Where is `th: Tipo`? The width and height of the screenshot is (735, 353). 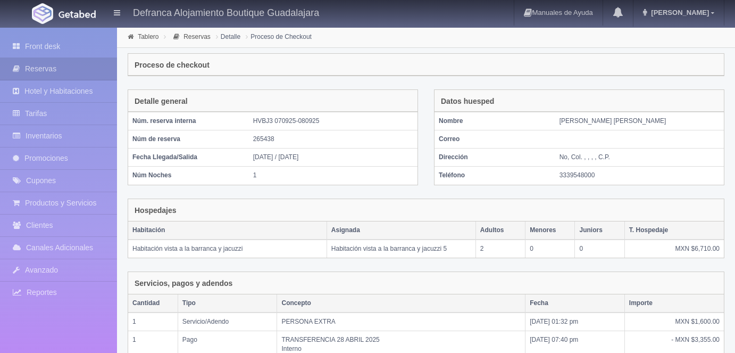 th: Tipo is located at coordinates (227, 303).